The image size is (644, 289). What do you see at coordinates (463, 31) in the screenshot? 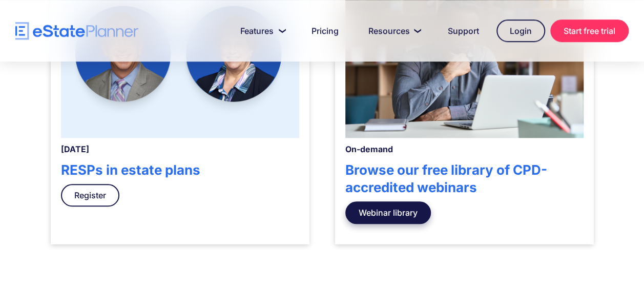
I see `a: Support` at bounding box center [463, 31].